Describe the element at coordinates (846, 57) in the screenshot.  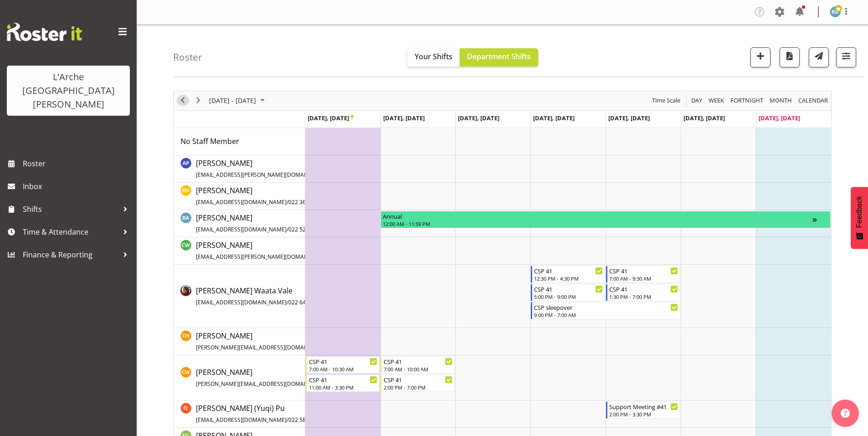
I see `button: Filter Shifts` at that location.